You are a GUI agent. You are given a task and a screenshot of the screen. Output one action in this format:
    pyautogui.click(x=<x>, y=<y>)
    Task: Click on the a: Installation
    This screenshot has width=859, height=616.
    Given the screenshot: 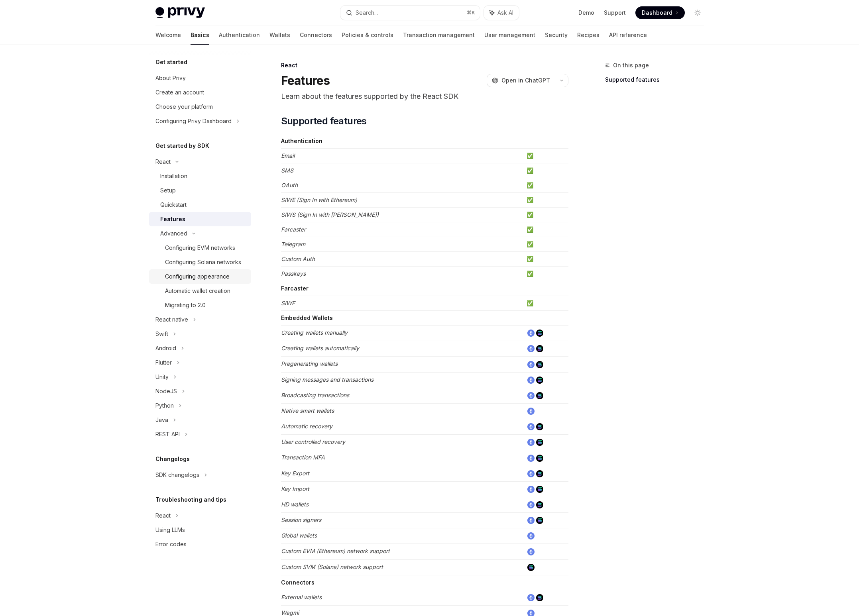 What is the action you would take?
    pyautogui.click(x=200, y=176)
    